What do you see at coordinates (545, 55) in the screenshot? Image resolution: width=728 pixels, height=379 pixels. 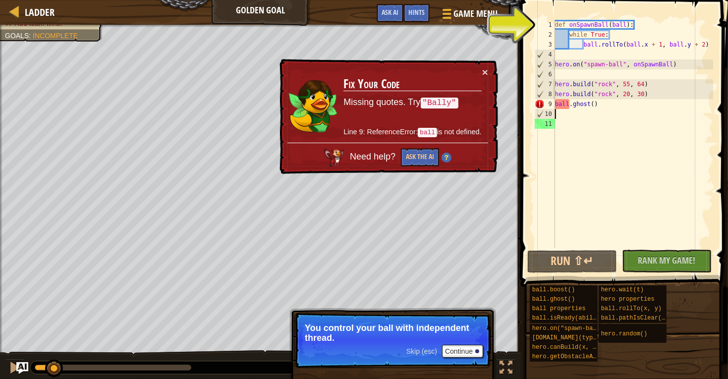 I see `div: 4` at bounding box center [545, 55].